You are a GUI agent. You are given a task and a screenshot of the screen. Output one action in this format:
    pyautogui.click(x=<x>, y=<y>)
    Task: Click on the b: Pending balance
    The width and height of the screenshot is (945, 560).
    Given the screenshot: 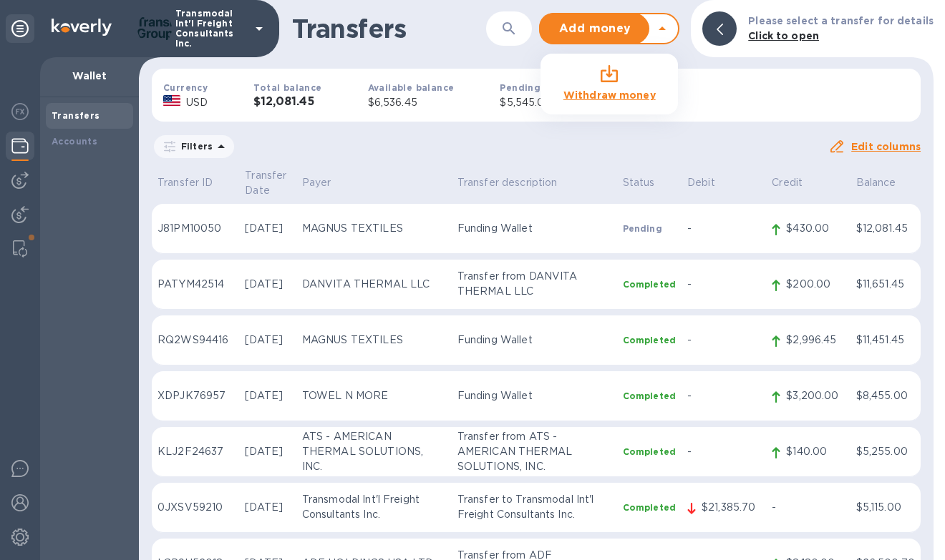 What is the action you would take?
    pyautogui.click(x=541, y=87)
    